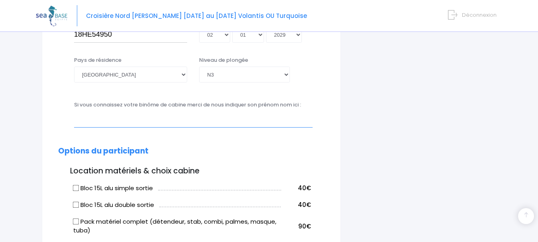 This screenshot has height=242, width=538. I want to click on input: Pack matériel complet (détendeur, stab, combi, palmes, masque, tuba), so click(76, 221).